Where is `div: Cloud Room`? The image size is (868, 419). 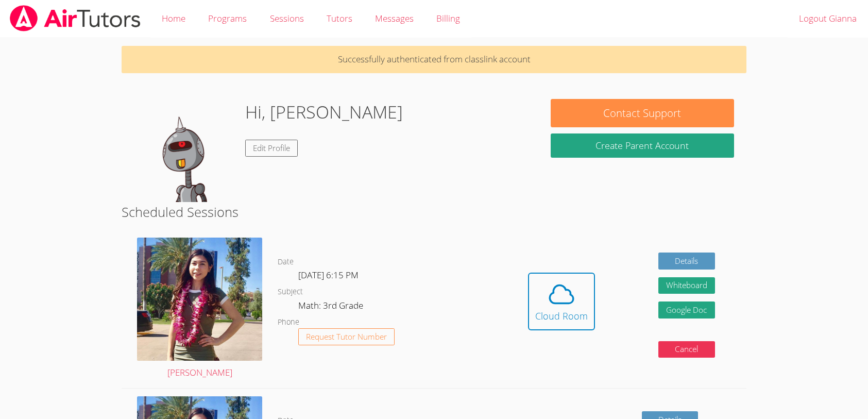 div: Cloud Room is located at coordinates (562, 316).